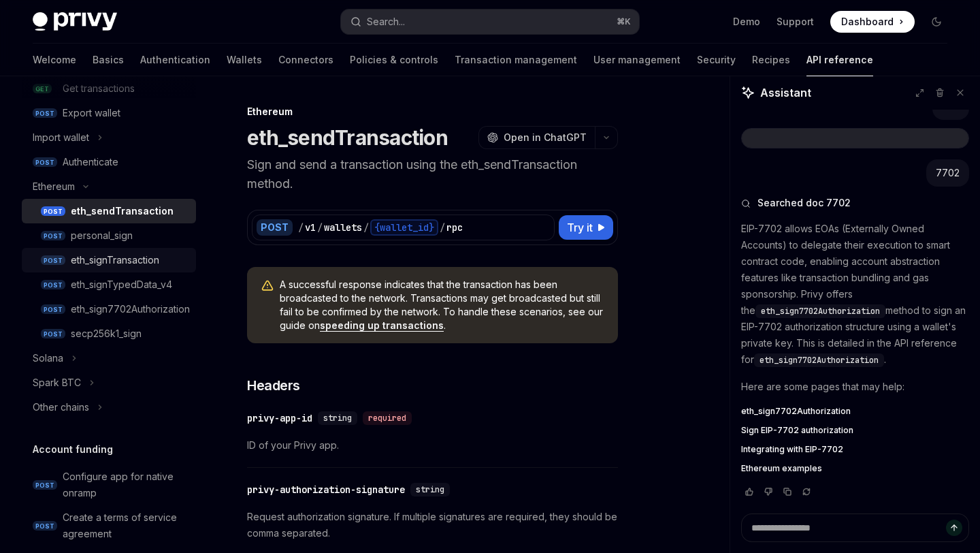 This screenshot has width=980, height=553. What do you see at coordinates (101, 236) in the screenshot?
I see `div: personal_sign` at bounding box center [101, 236].